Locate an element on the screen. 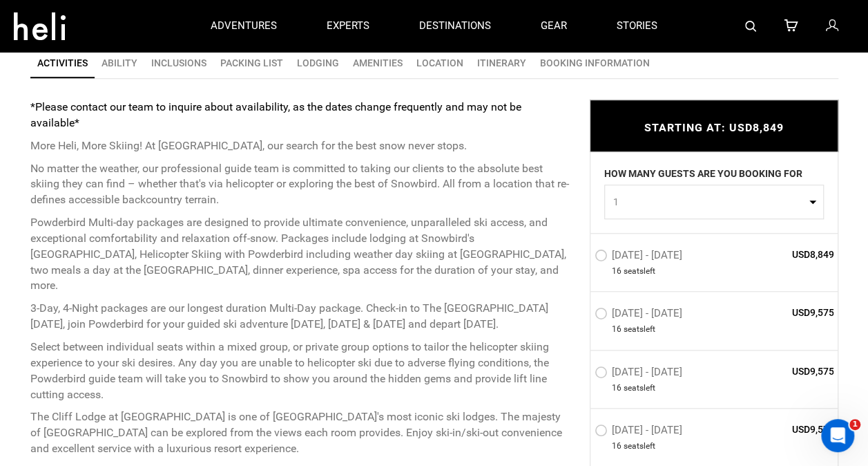 This screenshot has width=868, height=466. p: adventures is located at coordinates (244, 25).